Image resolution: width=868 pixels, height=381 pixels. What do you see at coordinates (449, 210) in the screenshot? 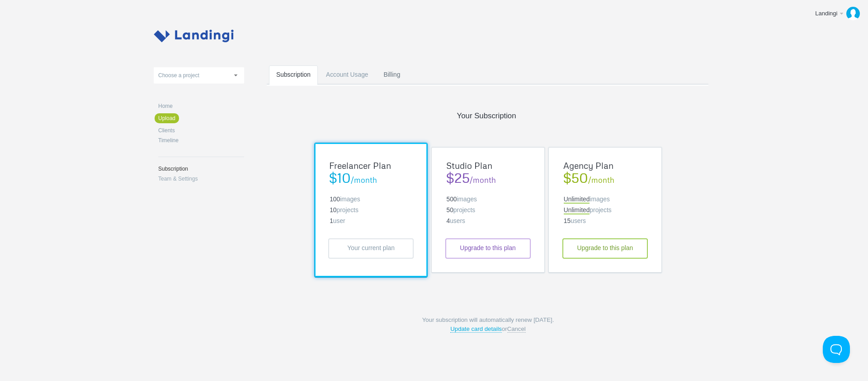
I see `strong: 50` at bounding box center [449, 210].